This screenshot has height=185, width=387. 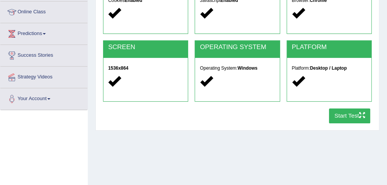 What do you see at coordinates (44, 76) in the screenshot?
I see `a: Strategy Videos` at bounding box center [44, 76].